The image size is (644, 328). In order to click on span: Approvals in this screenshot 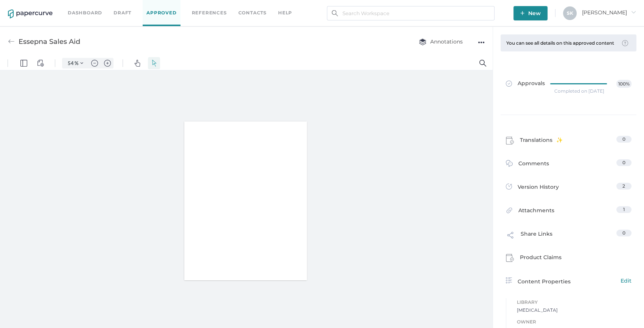, I will do `click(525, 84)`.